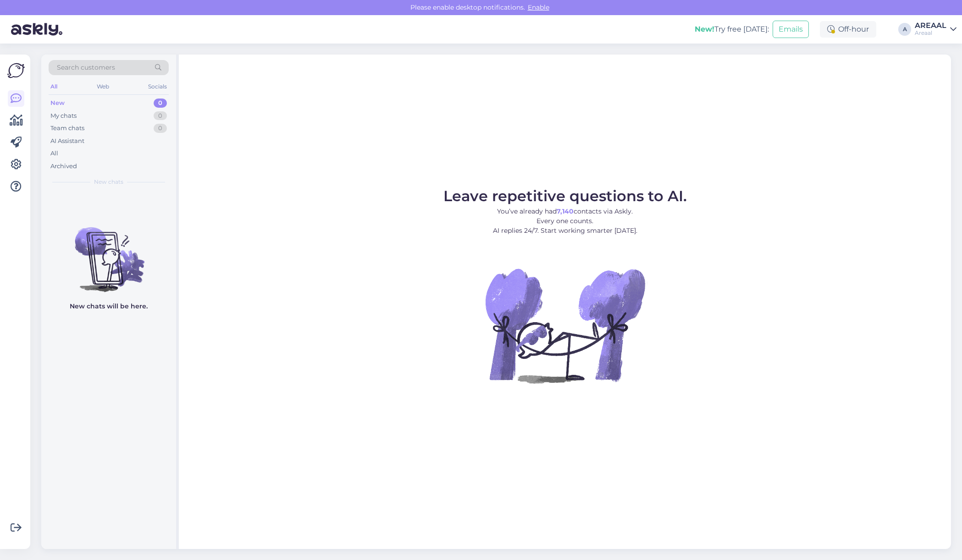  I want to click on span: Search customers, so click(86, 67).